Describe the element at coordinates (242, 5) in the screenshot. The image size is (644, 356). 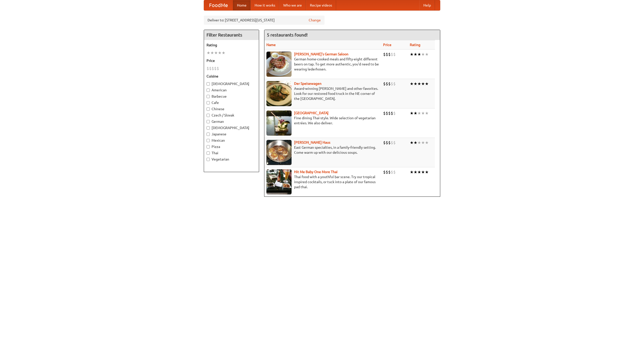
I see `a: Home` at that location.